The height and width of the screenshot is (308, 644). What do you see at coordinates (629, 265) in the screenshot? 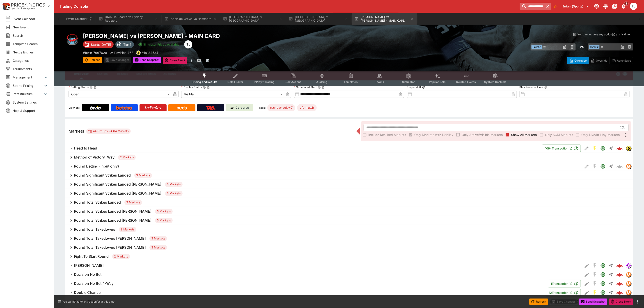
I see `img: simulator` at bounding box center [629, 265].